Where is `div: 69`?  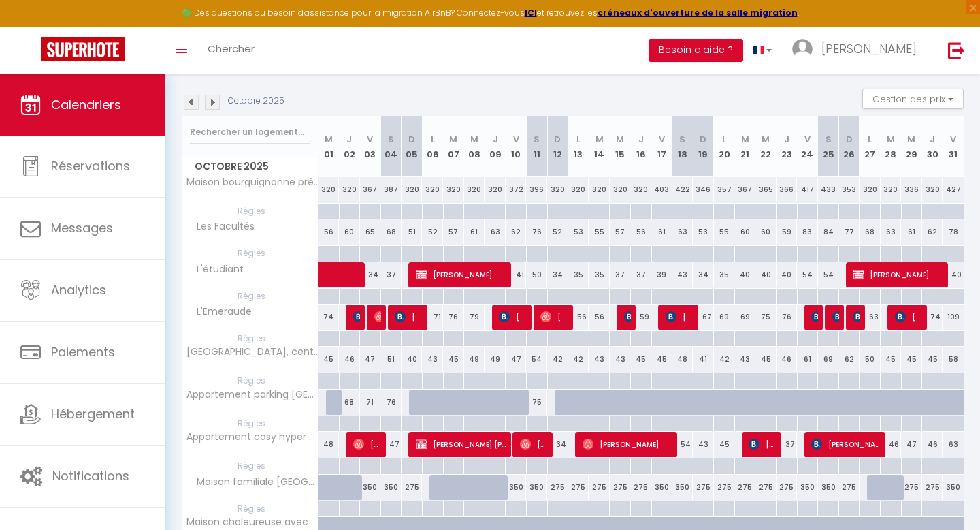
div: 69 is located at coordinates (724, 316).